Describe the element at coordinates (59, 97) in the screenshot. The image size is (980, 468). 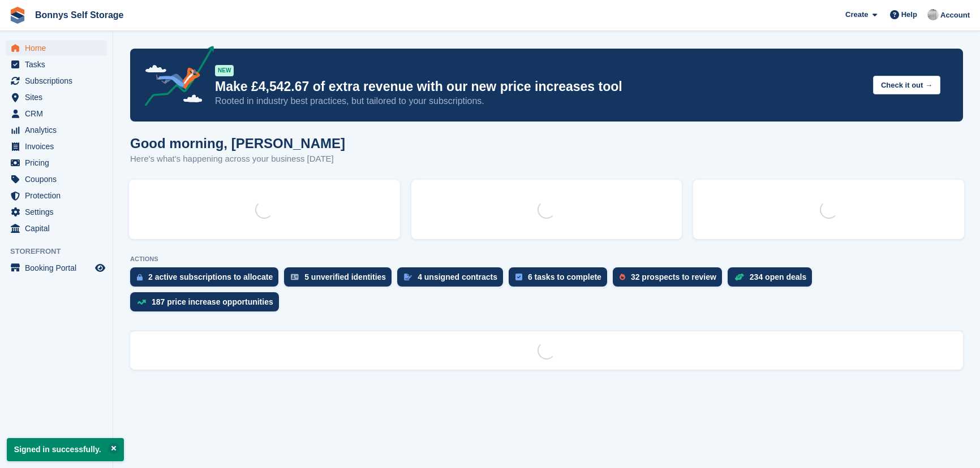
I see `span: Sites` at that location.